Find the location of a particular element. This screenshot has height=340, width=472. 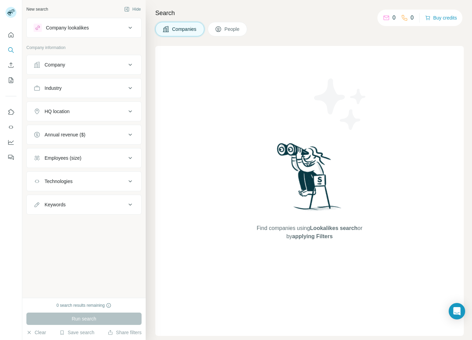

span: Lookalikes search is located at coordinates (334, 228).